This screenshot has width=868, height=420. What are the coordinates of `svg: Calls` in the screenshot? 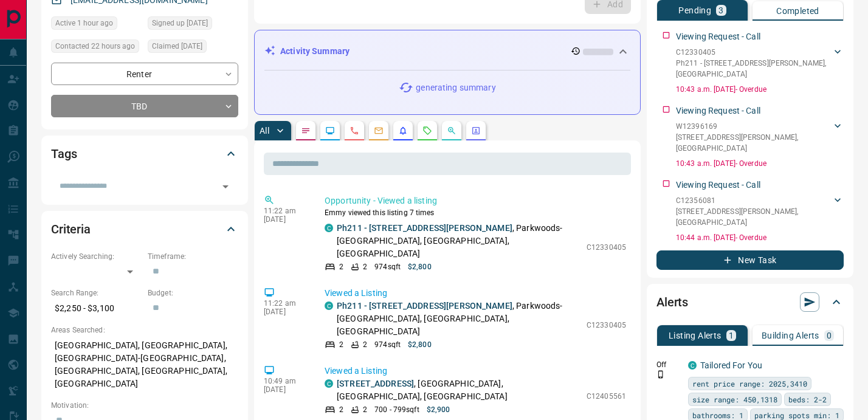 It's located at (354, 130).